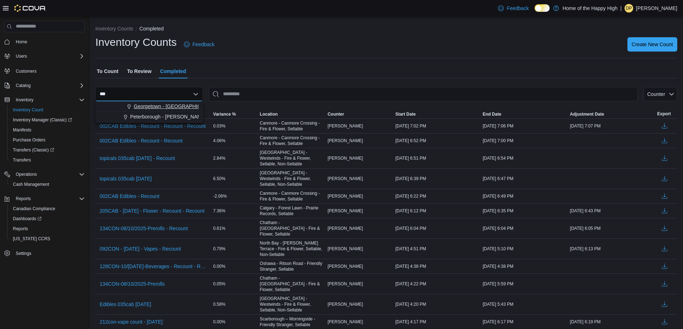 The width and height of the screenshot is (683, 329). Describe the element at coordinates (42, 120) in the screenshot. I see `span: Inventory Manager (Classic)` at that location.